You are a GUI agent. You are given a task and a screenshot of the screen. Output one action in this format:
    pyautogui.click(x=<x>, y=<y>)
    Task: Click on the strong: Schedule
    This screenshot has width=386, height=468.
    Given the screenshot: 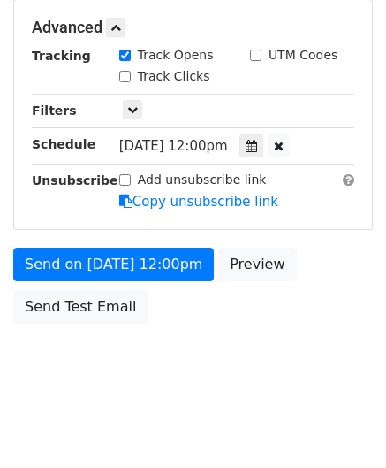 What is the action you would take?
    pyautogui.click(x=64, y=144)
    